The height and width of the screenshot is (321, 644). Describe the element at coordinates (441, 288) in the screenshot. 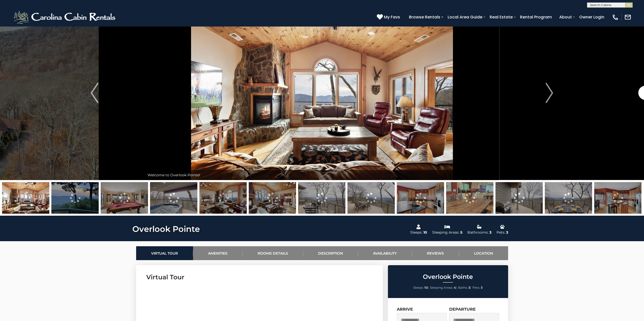

I see `span: Sleeping Areas:` at that location.